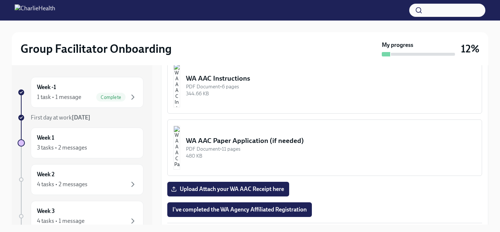  Describe the element at coordinates (80, 92) in the screenshot. I see `a: Week -11 task • 1 messageComplete` at that location.